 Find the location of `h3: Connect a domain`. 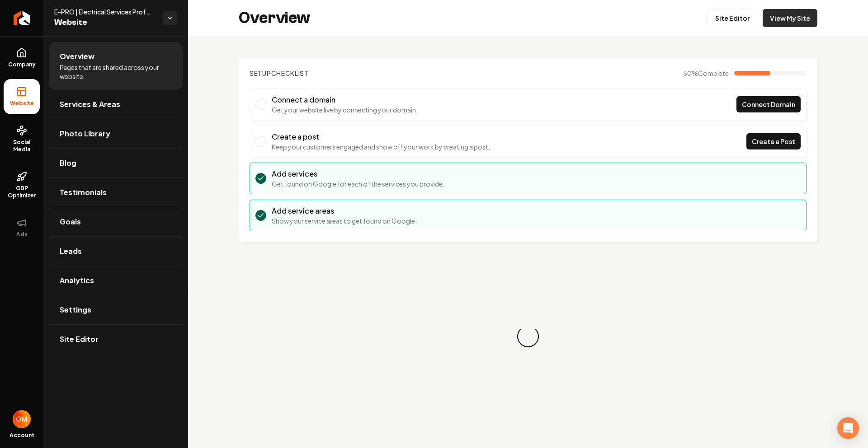

h3: Connect a domain is located at coordinates (344, 100).